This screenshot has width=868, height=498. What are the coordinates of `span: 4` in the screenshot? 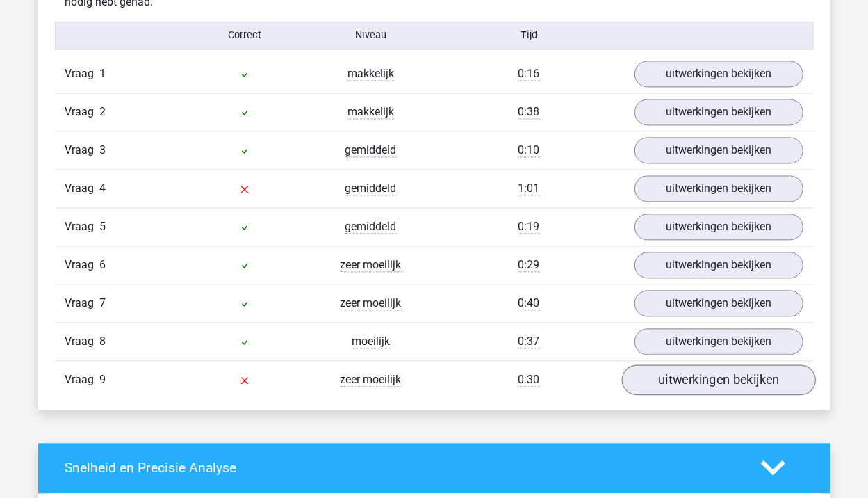 It's located at (103, 187).